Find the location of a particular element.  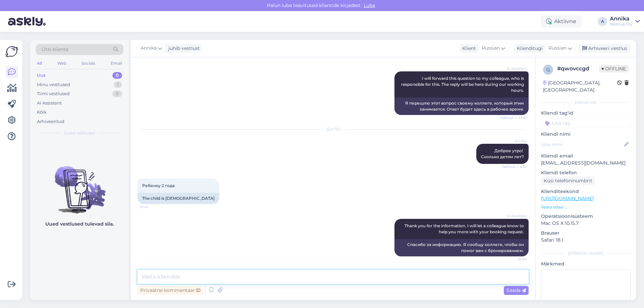

span: Nähtud ✓ 23:41 is located at coordinates (514, 118).